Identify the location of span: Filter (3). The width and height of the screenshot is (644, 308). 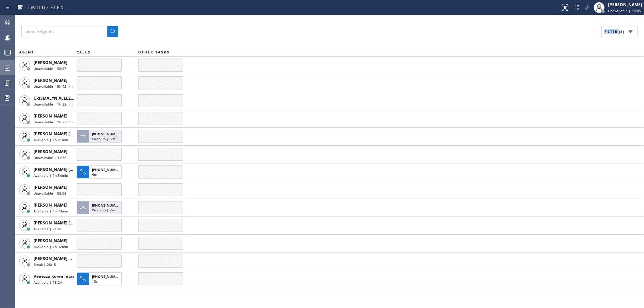
(614, 31).